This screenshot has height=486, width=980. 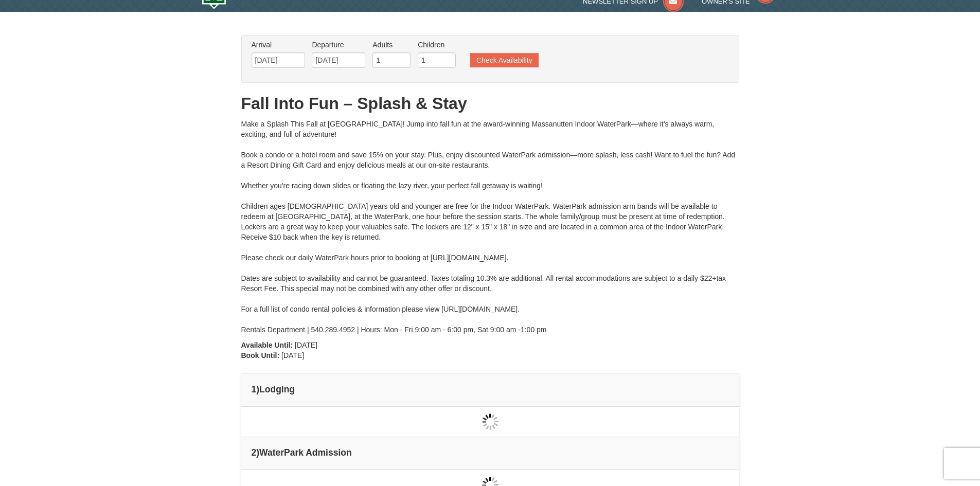 What do you see at coordinates (490, 453) in the screenshot?
I see `h4: 2 WaterPark Admission` at bounding box center [490, 453].